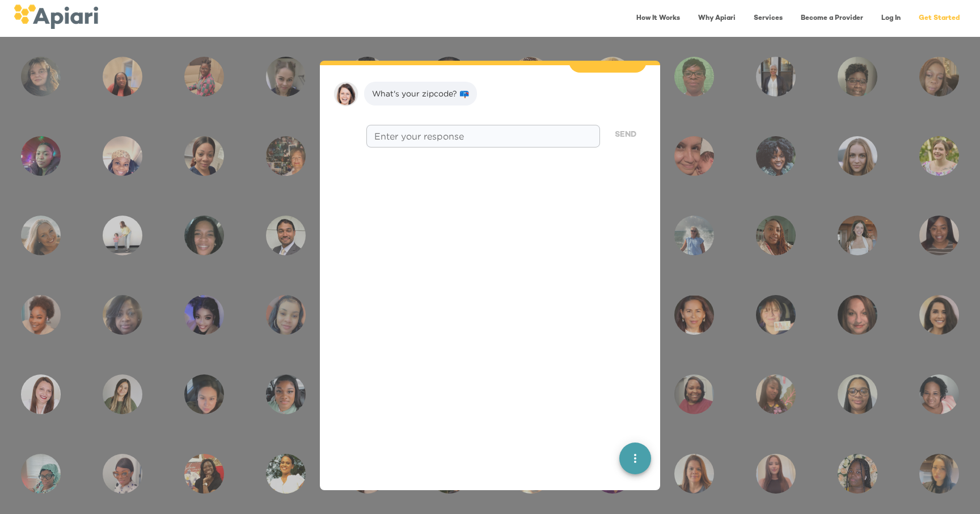 This screenshot has height=514, width=980. Describe the element at coordinates (768, 18) in the screenshot. I see `a: Services` at that location.